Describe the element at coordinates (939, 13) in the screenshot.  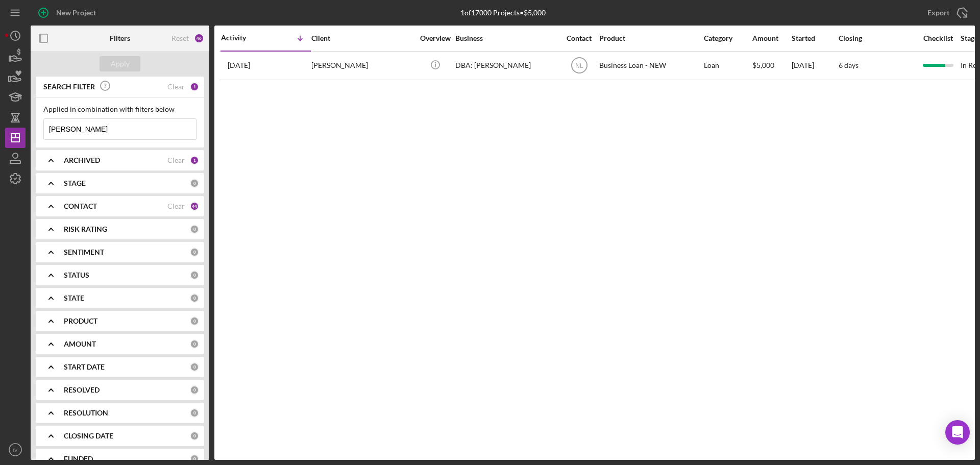
I see `div: Export` at that location.